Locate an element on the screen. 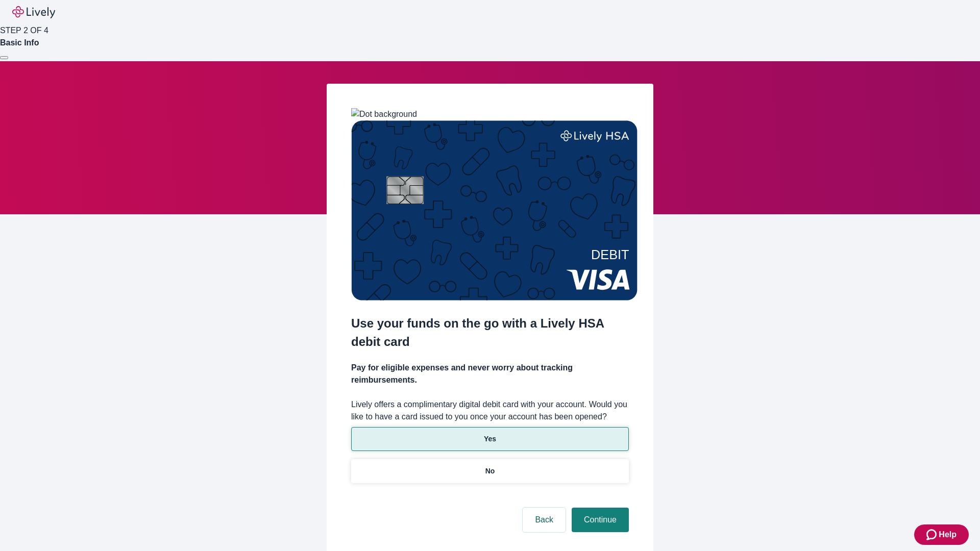 The width and height of the screenshot is (980, 551). p: No is located at coordinates (490, 471).